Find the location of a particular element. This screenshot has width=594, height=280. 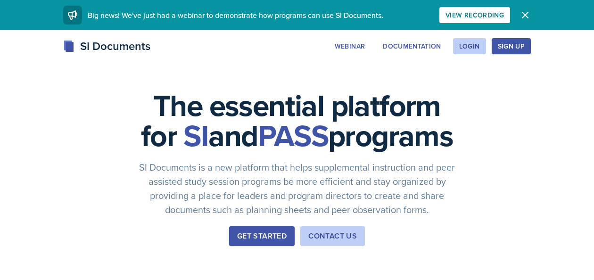

div: Get Started is located at coordinates (262, 236).